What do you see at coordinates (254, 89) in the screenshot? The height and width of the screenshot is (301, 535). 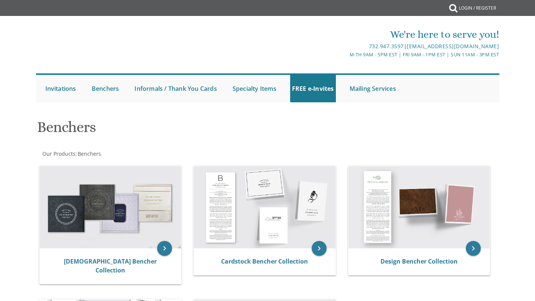 I see `a: Specialty Items` at bounding box center [254, 89].